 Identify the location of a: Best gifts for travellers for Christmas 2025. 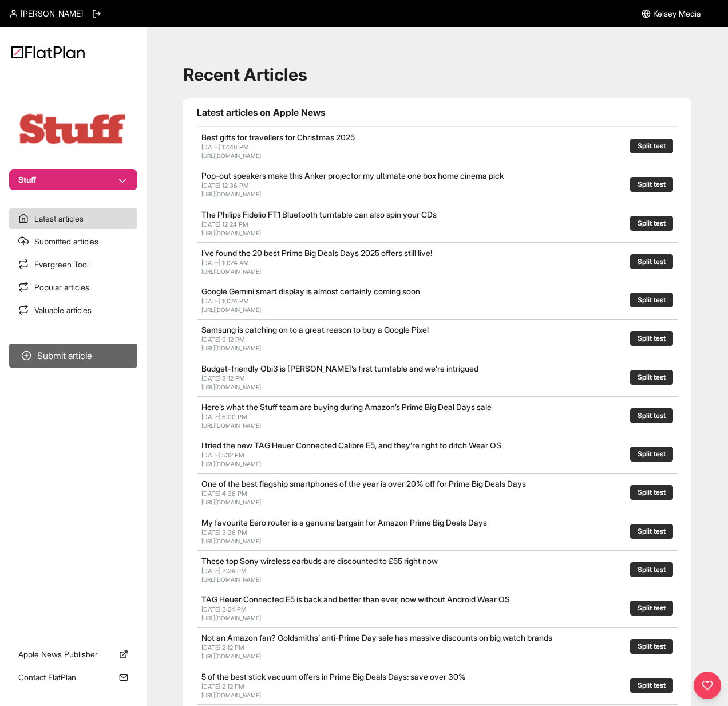
(278, 137).